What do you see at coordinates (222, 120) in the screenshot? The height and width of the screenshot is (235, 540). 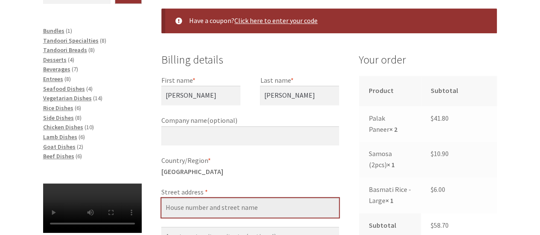 I see `span: (optional)` at bounding box center [222, 120].